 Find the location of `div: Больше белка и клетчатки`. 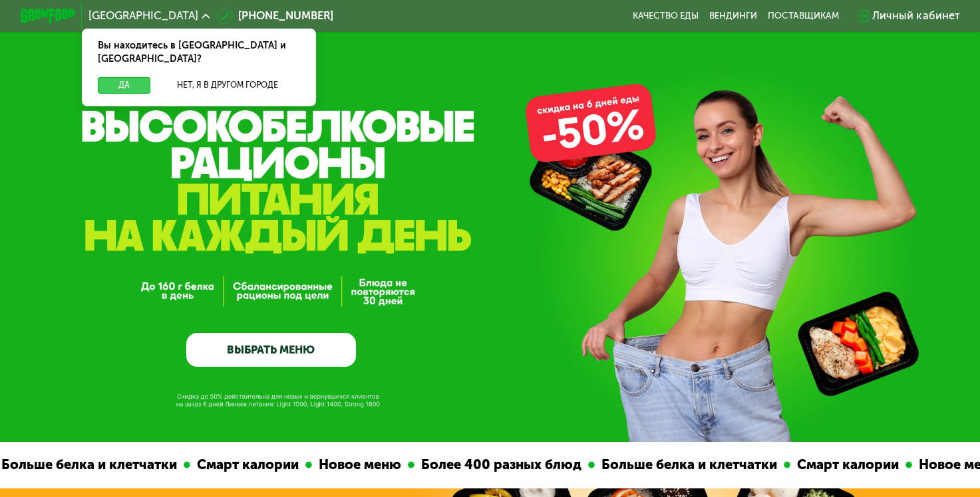

div: Больше белка и клетчатки is located at coordinates (586, 465).